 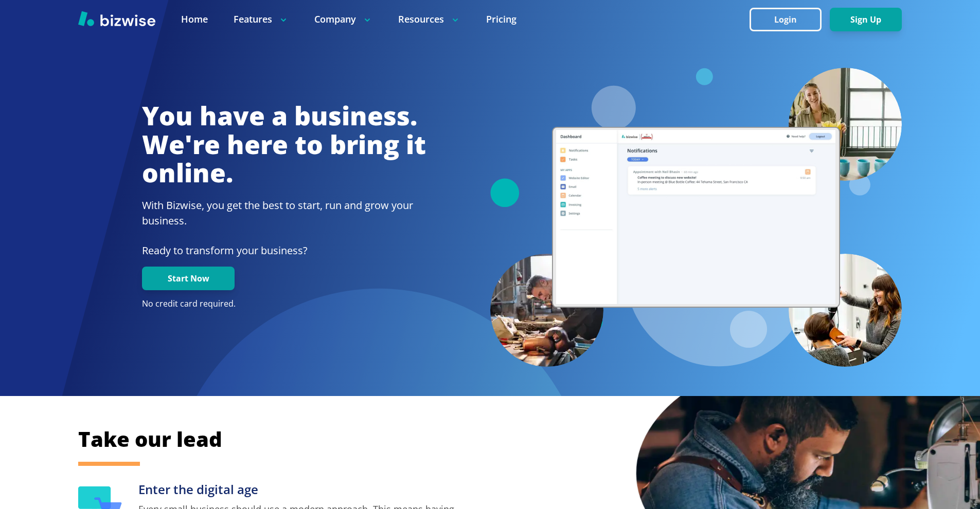 I want to click on p: No credit card required., so click(x=284, y=304).